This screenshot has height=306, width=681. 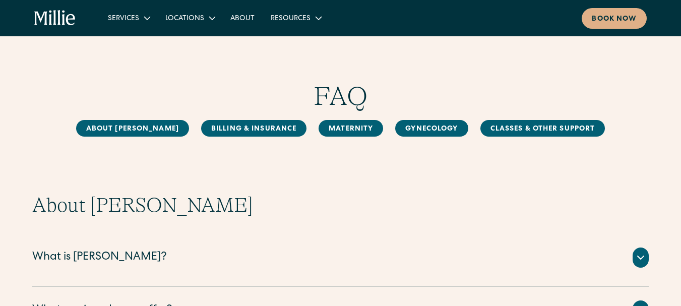 What do you see at coordinates (55, 18) in the screenshot?
I see `a: home` at bounding box center [55, 18].